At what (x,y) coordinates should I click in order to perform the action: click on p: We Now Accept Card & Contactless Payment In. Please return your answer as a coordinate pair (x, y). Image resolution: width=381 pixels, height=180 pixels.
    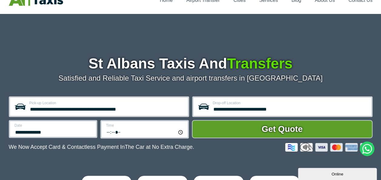
    Looking at the image, I should click on (101, 147).